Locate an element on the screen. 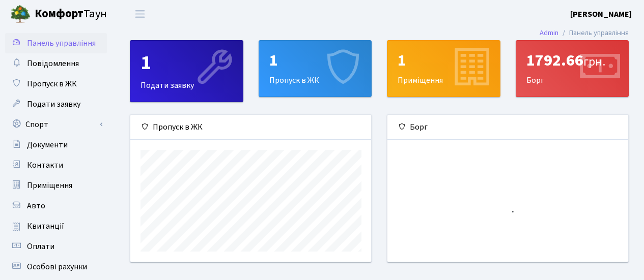  li: Панель управління is located at coordinates (593, 33).